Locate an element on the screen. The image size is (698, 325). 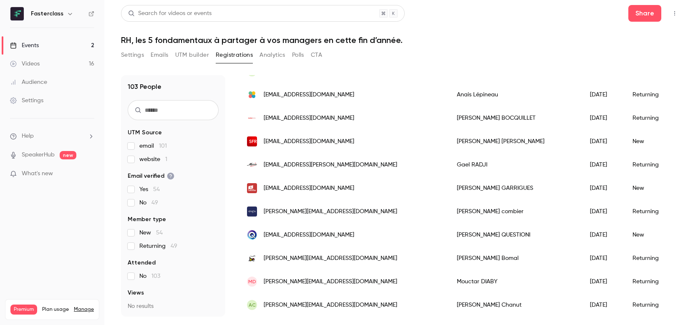
span: Views is located at coordinates (136, 293).